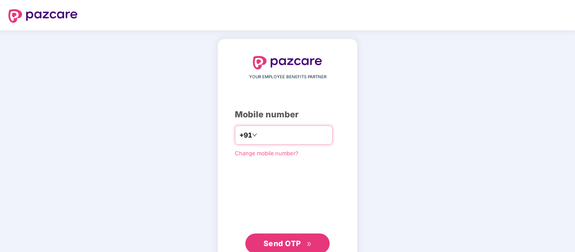 The image size is (575, 252). I want to click on span: down, so click(254, 135).